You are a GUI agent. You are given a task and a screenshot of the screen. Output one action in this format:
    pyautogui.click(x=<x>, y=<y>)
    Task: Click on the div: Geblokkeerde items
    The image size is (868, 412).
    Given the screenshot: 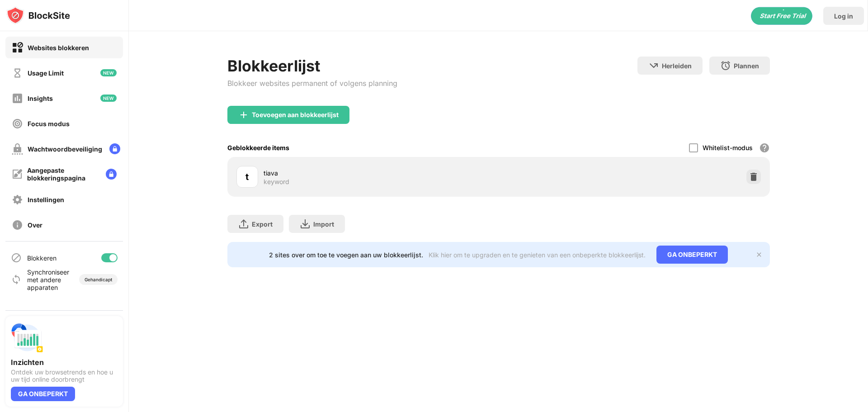 What is the action you would take?
    pyautogui.click(x=258, y=147)
    